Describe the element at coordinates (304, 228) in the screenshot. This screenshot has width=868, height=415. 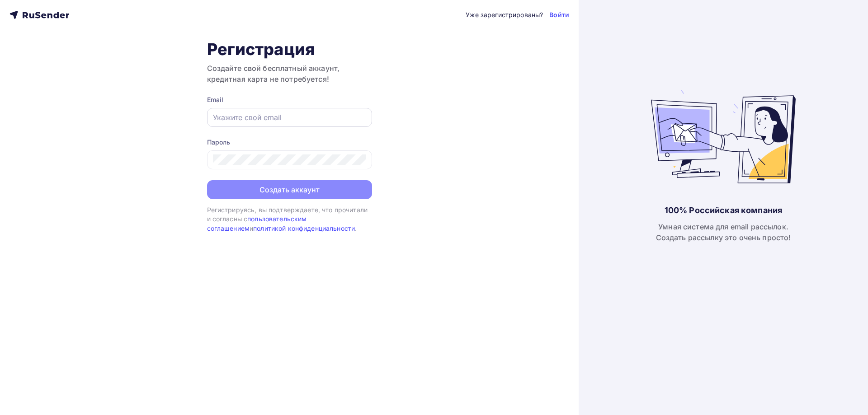
I see `a: политикой конфиденциальности` at that location.